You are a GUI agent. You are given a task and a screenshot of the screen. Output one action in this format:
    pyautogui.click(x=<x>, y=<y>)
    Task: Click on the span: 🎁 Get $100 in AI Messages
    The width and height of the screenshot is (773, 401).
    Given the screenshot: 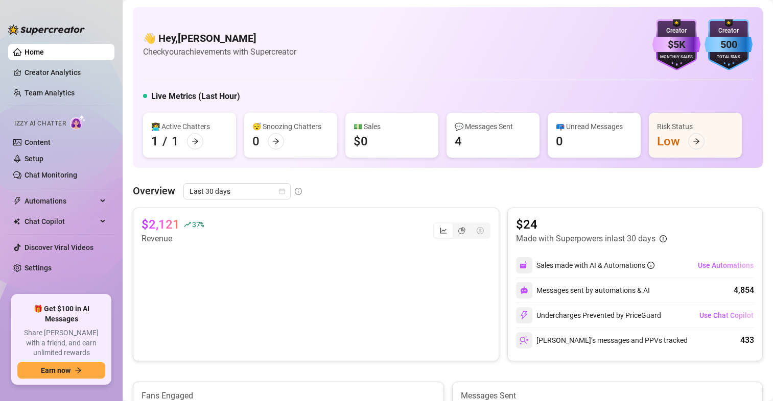 What is the action you would take?
    pyautogui.click(x=61, y=314)
    